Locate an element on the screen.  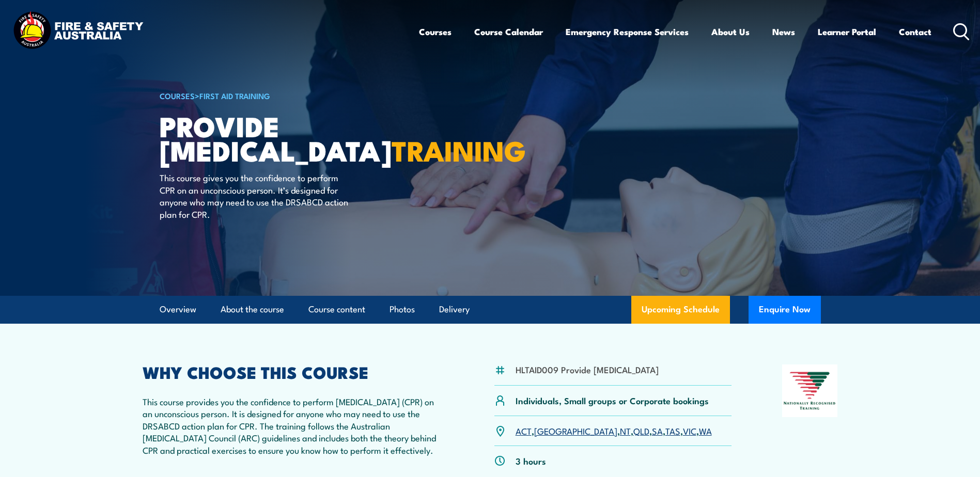
a: SA is located at coordinates (657, 431).